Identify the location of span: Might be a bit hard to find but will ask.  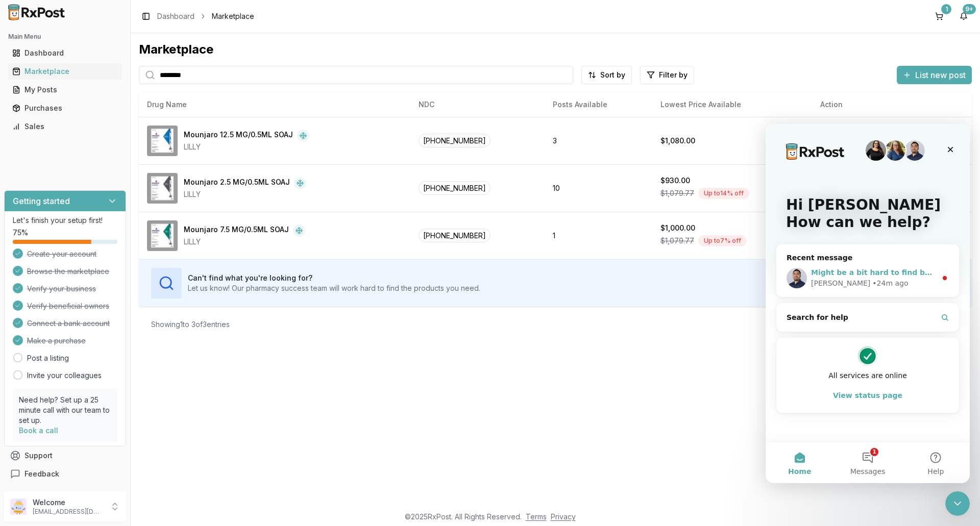
(123, 148).